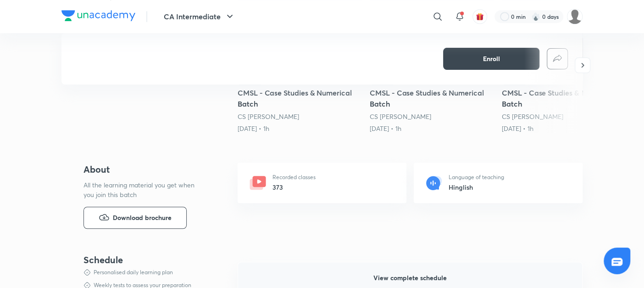  Describe the element at coordinates (142, 218) in the screenshot. I see `span: Download brochure` at that location.